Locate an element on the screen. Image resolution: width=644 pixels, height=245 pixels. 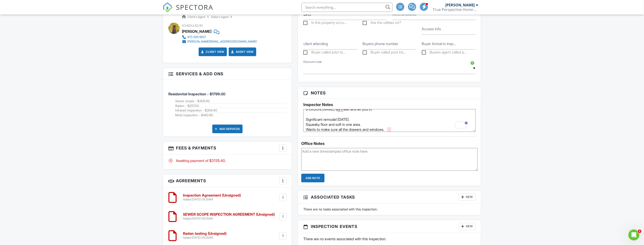
p: There are no events associated with this inspection. is located at coordinates (389, 239).